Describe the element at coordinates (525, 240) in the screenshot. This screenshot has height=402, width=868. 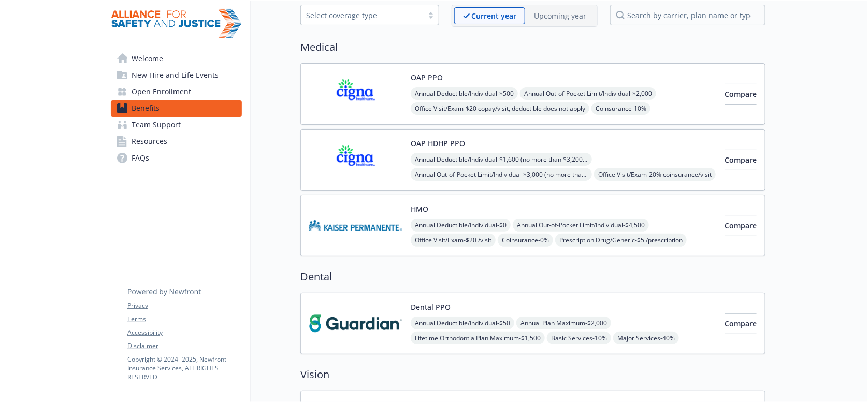
I see `span: Coinsurance - 0%` at that location.